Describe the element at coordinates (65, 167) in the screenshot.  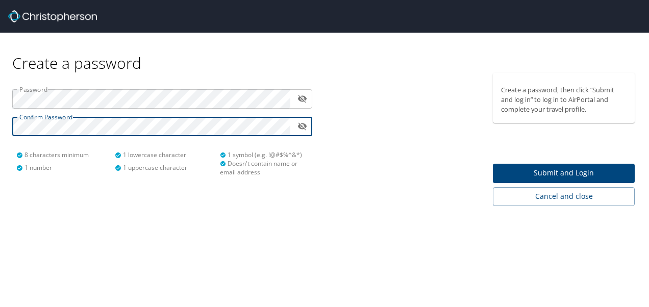
I see `div: 1 number` at that location.